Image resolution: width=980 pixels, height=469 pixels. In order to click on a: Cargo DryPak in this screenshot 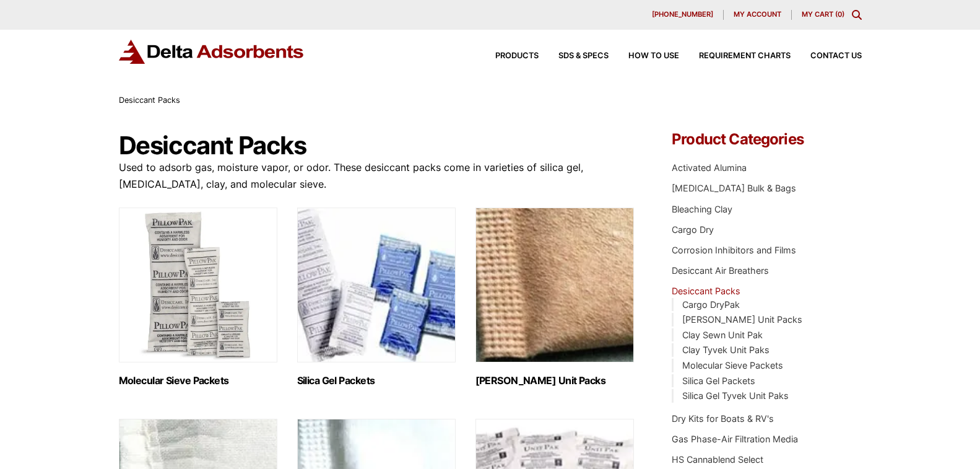, I will do `click(711, 304)`.